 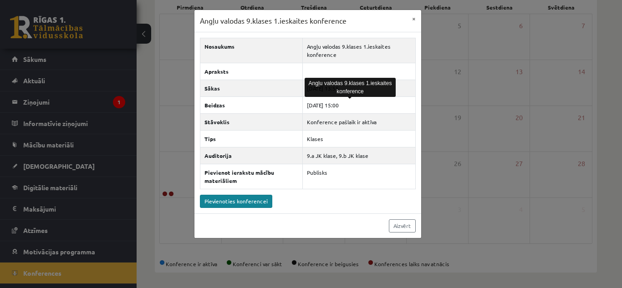 I want to click on th: Beidzas, so click(x=251, y=105).